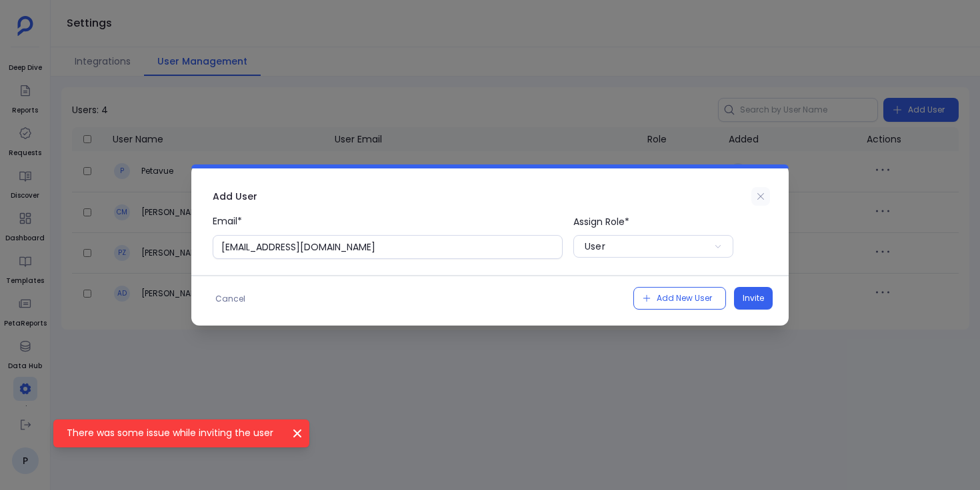  Describe the element at coordinates (387, 247) in the screenshot. I see `input: Email*` at that location.